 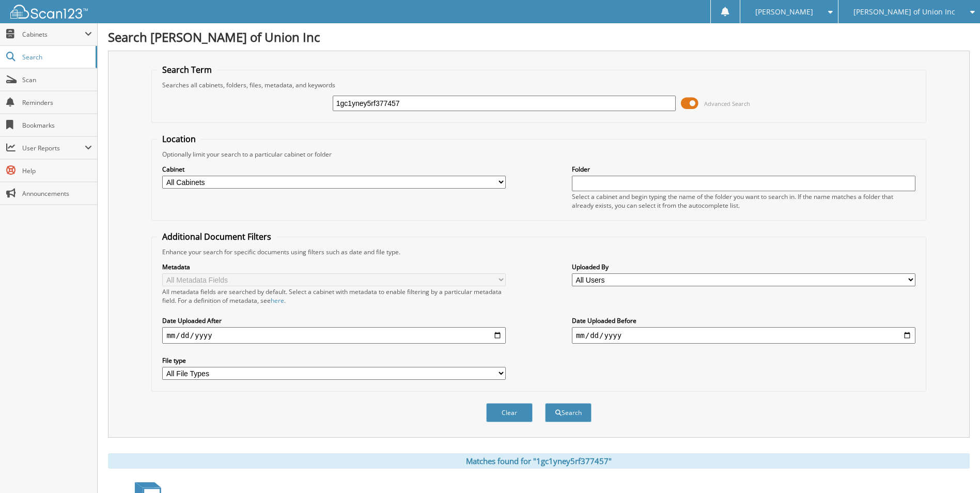 What do you see at coordinates (179, 139) in the screenshot?
I see `legend: Location` at bounding box center [179, 139].